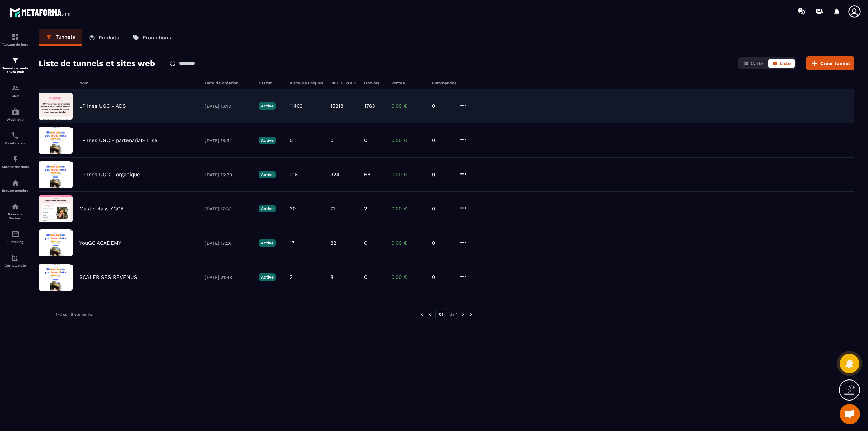  I want to click on a: Promotions, so click(151, 38).